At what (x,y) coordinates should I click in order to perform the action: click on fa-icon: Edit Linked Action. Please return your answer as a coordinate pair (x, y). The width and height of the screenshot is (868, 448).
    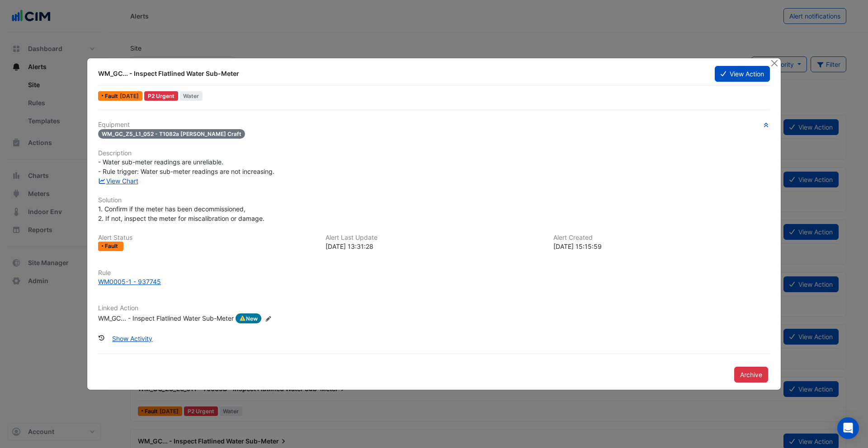
    Looking at the image, I should click on (268, 319).